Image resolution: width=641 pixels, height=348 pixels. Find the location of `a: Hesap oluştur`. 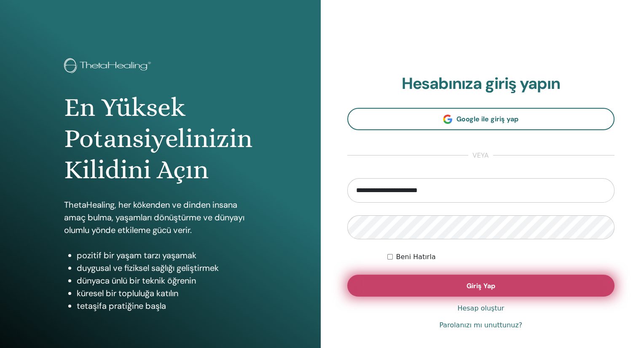

a: Hesap oluştur is located at coordinates (480, 308).